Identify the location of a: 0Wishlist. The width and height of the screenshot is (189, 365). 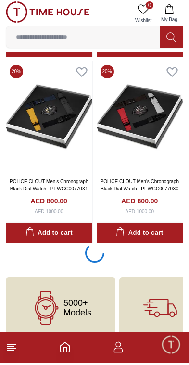
(143, 16).